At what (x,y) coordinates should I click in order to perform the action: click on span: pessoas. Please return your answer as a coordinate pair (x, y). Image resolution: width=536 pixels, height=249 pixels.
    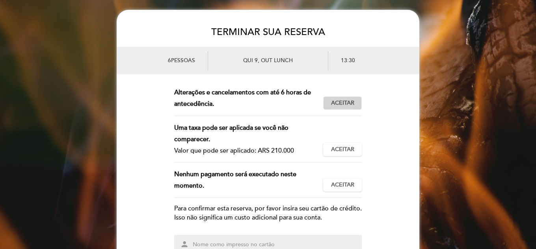
    Looking at the image, I should click on (183, 60).